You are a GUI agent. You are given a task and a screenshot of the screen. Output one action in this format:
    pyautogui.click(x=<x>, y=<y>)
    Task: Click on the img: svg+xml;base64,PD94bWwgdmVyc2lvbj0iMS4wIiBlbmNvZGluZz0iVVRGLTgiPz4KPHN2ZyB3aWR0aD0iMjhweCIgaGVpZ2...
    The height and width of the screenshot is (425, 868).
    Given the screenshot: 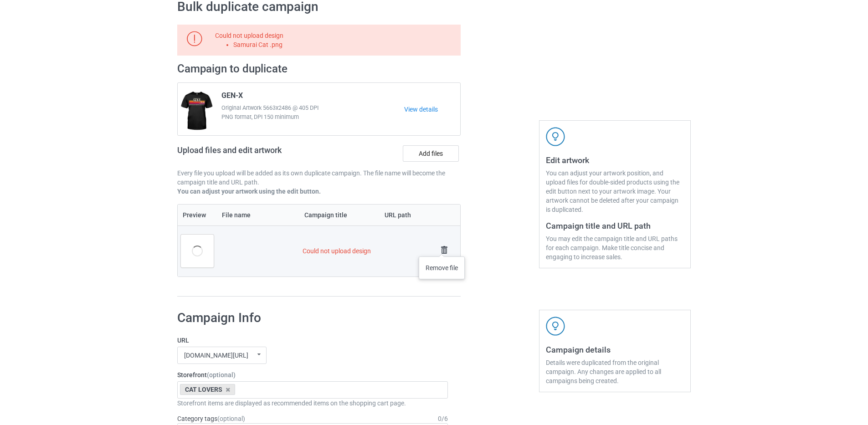 What is the action you would take?
    pyautogui.click(x=444, y=250)
    